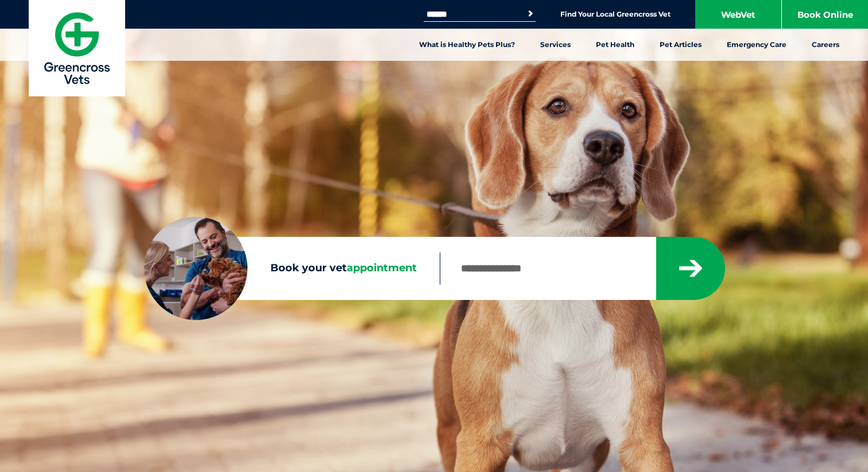 This screenshot has height=472, width=868. What do you see at coordinates (555, 45) in the screenshot?
I see `a: Services` at bounding box center [555, 45].